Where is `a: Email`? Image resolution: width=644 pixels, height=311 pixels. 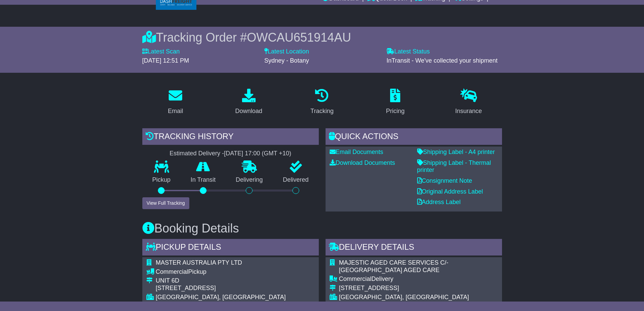
a: Email is located at coordinates (175, 102).